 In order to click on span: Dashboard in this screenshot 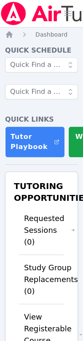, I will do `click(51, 34)`.